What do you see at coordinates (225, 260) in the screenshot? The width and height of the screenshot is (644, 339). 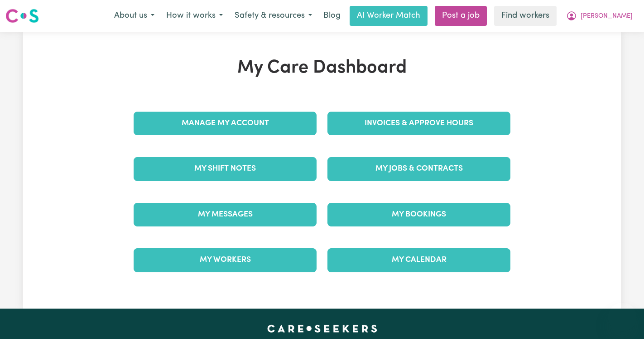 I see `a: My Workers` at bounding box center [225, 260].